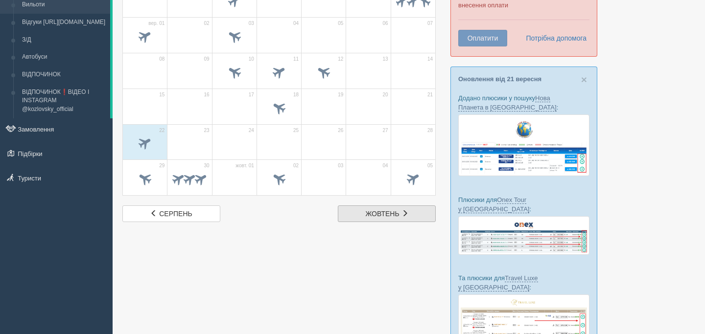 The height and width of the screenshot is (334, 705). What do you see at coordinates (584, 79) in the screenshot?
I see `button: Close` at bounding box center [584, 79].